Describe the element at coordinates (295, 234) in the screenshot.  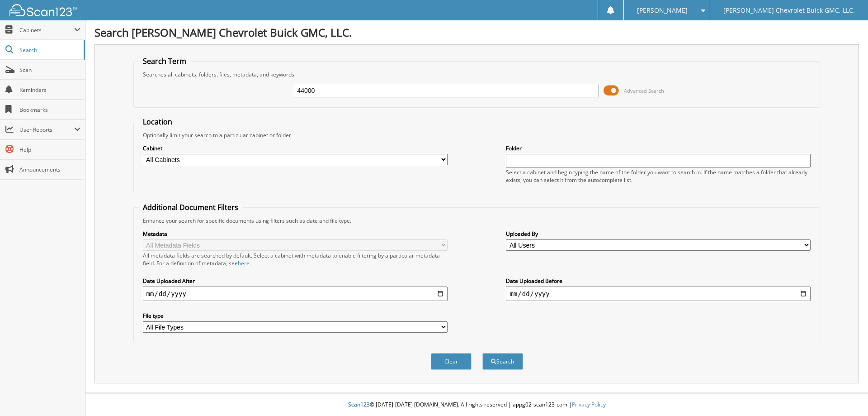
I see `label: Metadata` at that location.